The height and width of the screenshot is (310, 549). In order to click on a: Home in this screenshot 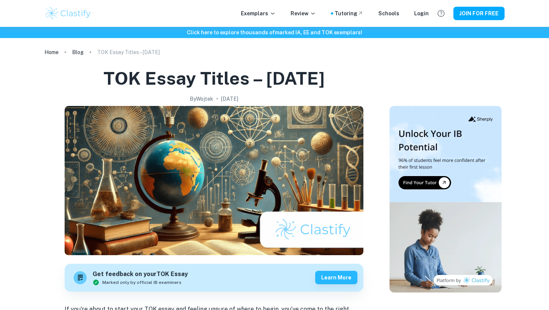, I will do `click(52, 52)`.